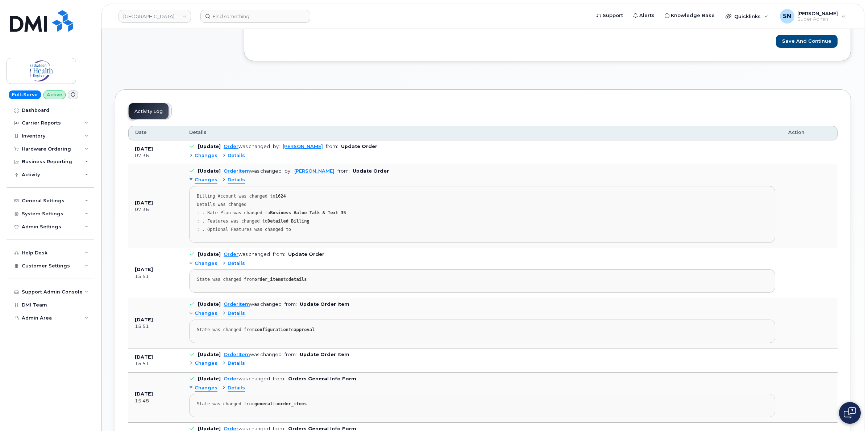 This screenshot has height=431, width=868. What do you see at coordinates (689, 16) in the screenshot?
I see `a: Knowledge Base` at bounding box center [689, 16].